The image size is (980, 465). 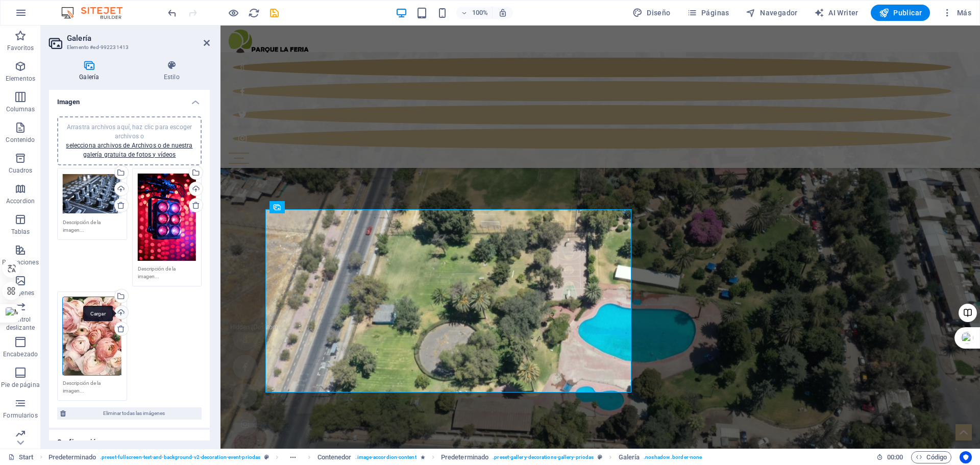 I want to click on button: 100%, so click(x=474, y=12).